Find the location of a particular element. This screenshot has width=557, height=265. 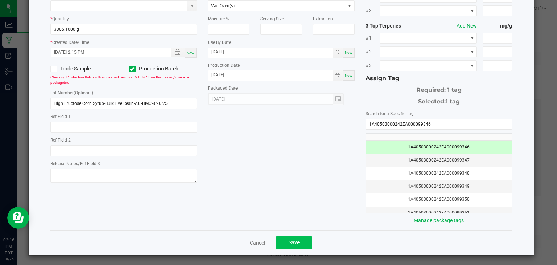

input: Created Datetime is located at coordinates (107, 52).